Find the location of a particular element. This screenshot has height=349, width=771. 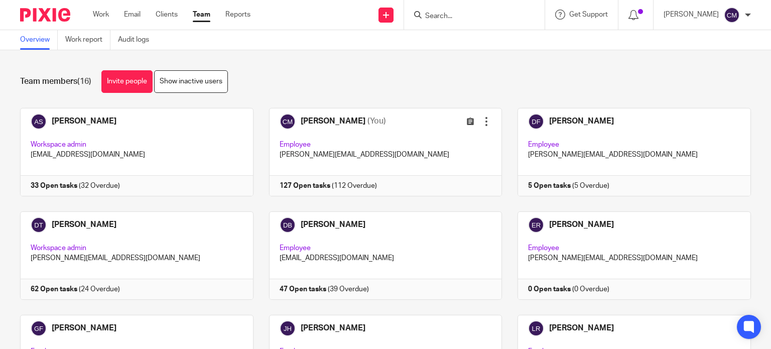

a: Team is located at coordinates (201, 15).